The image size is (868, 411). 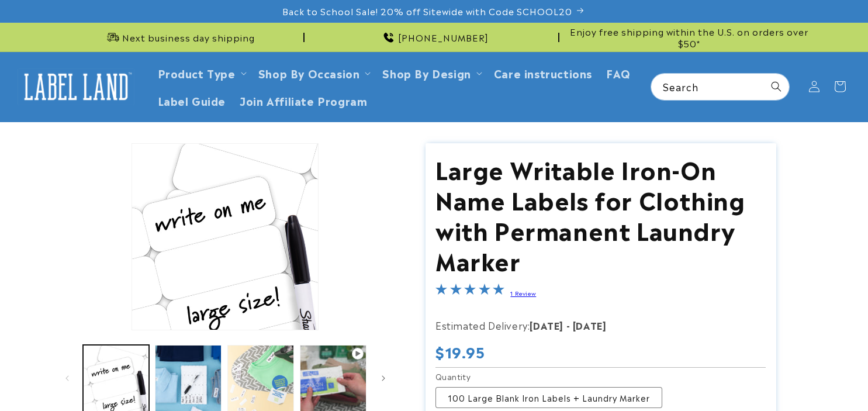 I want to click on summary: Product Type, so click(x=201, y=72).